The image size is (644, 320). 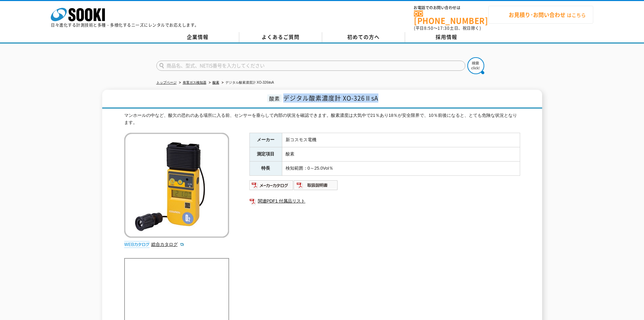 I want to click on span: デジタル酸素濃度計 XO-326ⅡsA, so click(x=330, y=98).